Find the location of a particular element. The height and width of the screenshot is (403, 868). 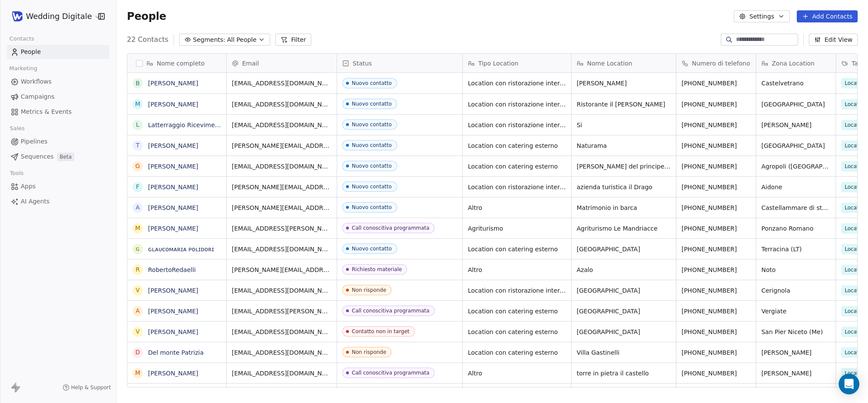

a: AI Agents is located at coordinates (58, 202).